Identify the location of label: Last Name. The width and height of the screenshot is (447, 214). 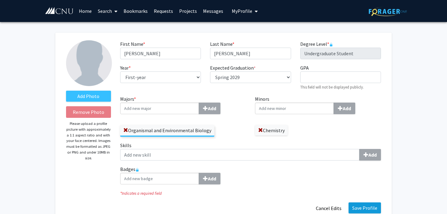
(222, 44).